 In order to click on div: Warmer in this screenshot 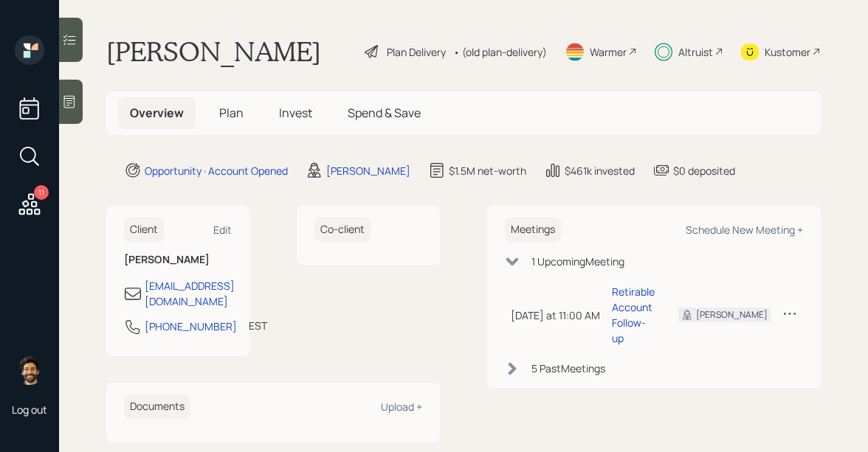, I will do `click(608, 51)`.